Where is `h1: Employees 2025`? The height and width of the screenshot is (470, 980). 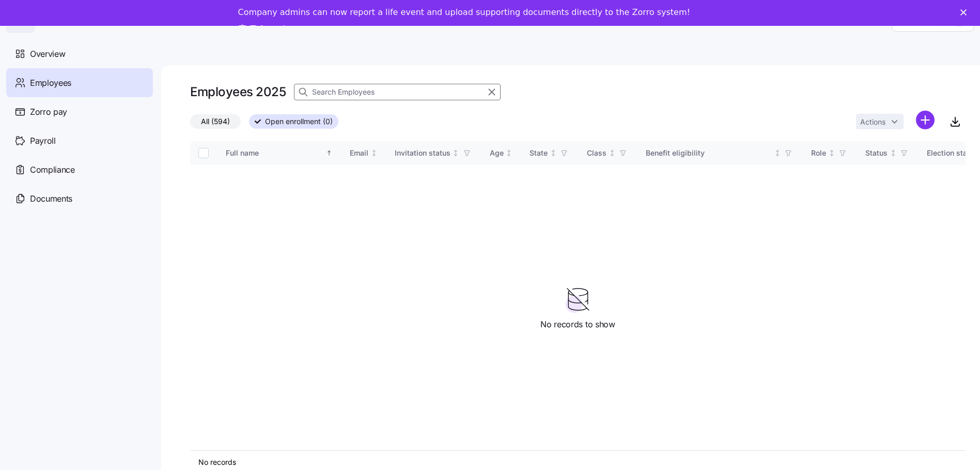
h1: Employees 2025 is located at coordinates (237, 91).